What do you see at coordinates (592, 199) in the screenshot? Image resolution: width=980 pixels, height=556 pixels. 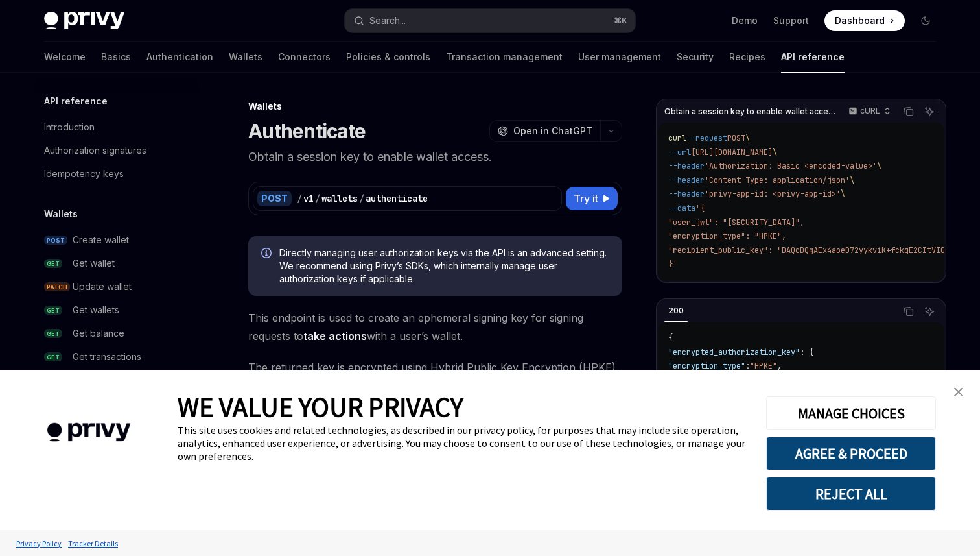 I see `button: Try it` at bounding box center [592, 199].